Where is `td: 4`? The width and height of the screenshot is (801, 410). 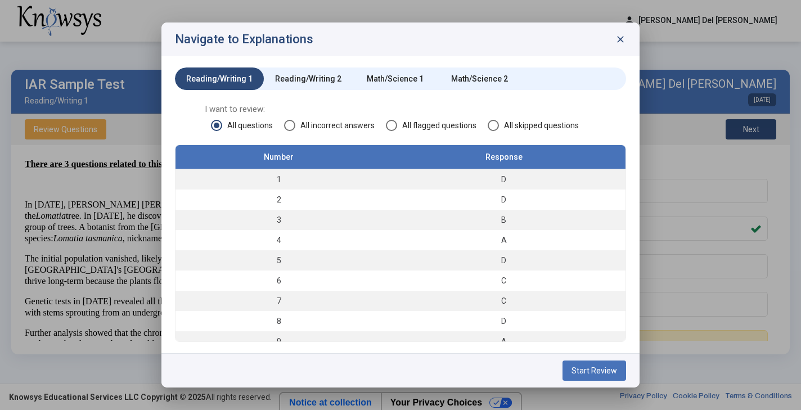 td: 4 is located at coordinates (278, 240).